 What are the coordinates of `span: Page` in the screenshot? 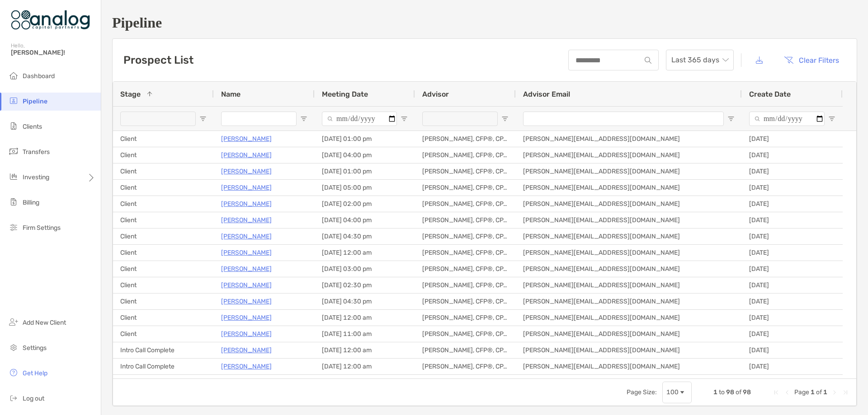 It's located at (802, 392).